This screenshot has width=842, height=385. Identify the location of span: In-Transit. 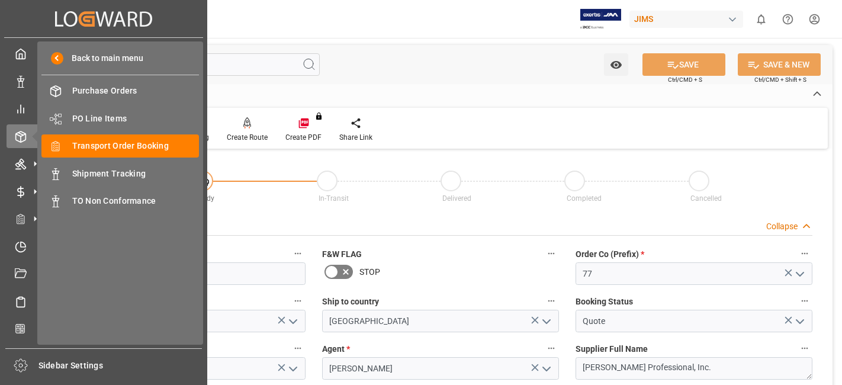
(333, 198).